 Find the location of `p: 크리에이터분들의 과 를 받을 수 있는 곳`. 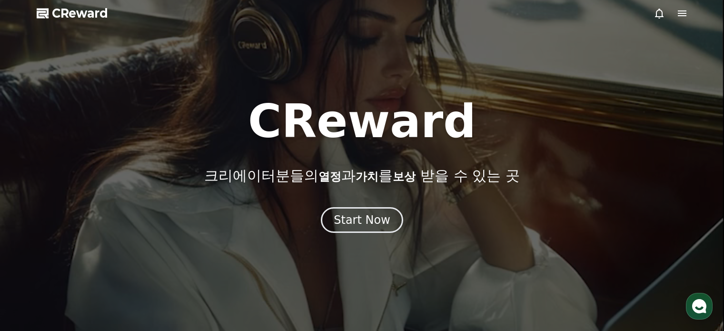

p: 크리에이터분들의 과 를 받을 수 있는 곳 is located at coordinates (362, 176).